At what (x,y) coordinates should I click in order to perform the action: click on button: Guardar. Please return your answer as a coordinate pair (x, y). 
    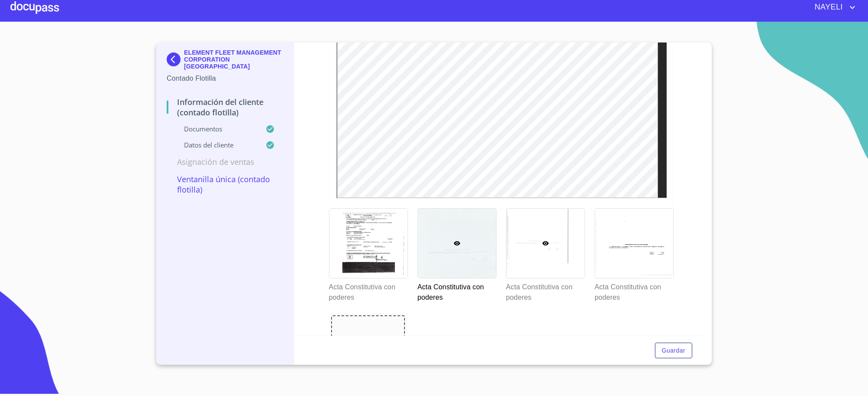
    Looking at the image, I should click on (673, 350).